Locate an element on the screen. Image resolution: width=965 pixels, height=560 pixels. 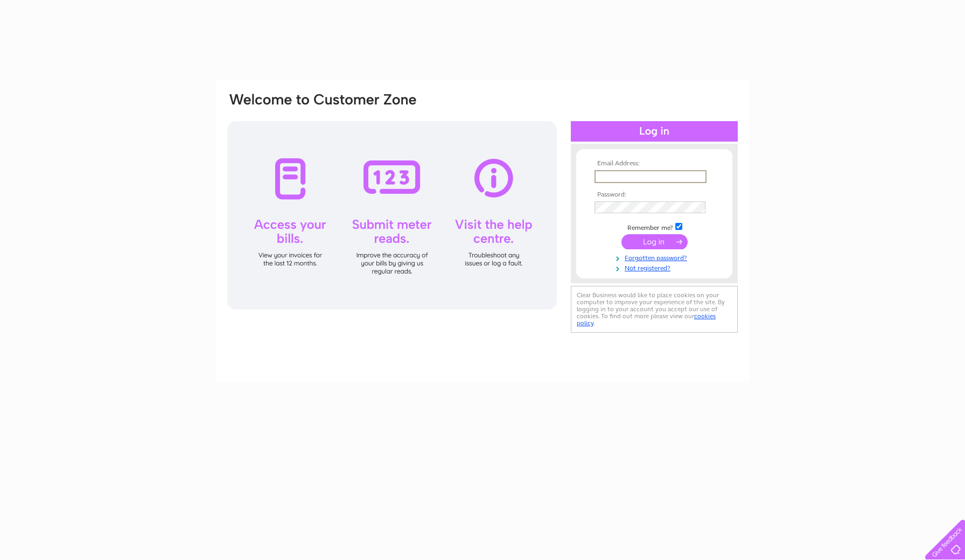
a: Not registered? is located at coordinates (656, 267).